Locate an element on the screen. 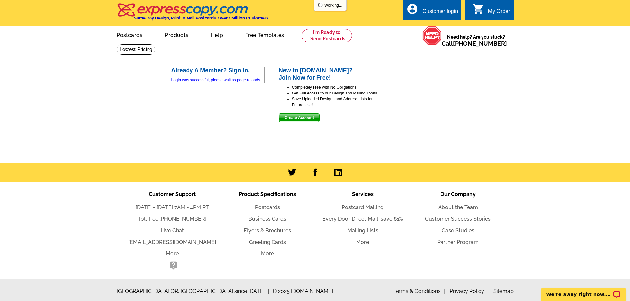 The height and width of the screenshot is (301, 630). a: Case Studies is located at coordinates (458, 231).